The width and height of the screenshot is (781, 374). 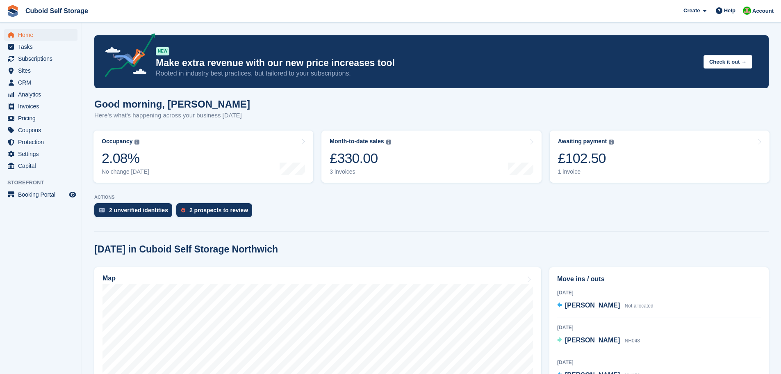 I want to click on span: Subscriptions, so click(x=43, y=59).